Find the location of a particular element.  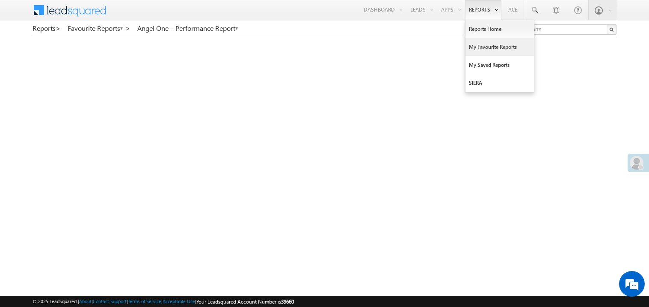

em: Start Chat is located at coordinates (136, 246).